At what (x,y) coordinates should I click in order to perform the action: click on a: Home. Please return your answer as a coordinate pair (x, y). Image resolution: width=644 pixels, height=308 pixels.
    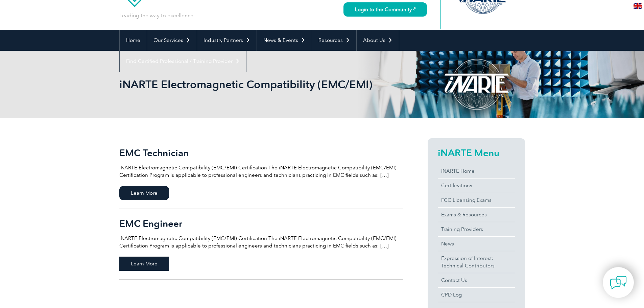
    Looking at the image, I should click on (133, 41).